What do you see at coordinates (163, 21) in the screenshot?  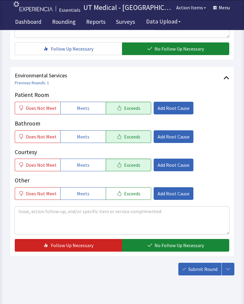 I see `button: Data Upload` at bounding box center [163, 21].